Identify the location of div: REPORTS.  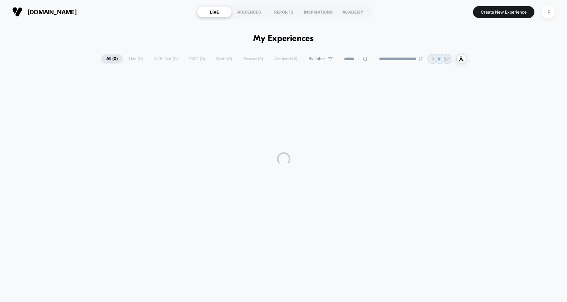
(284, 12).